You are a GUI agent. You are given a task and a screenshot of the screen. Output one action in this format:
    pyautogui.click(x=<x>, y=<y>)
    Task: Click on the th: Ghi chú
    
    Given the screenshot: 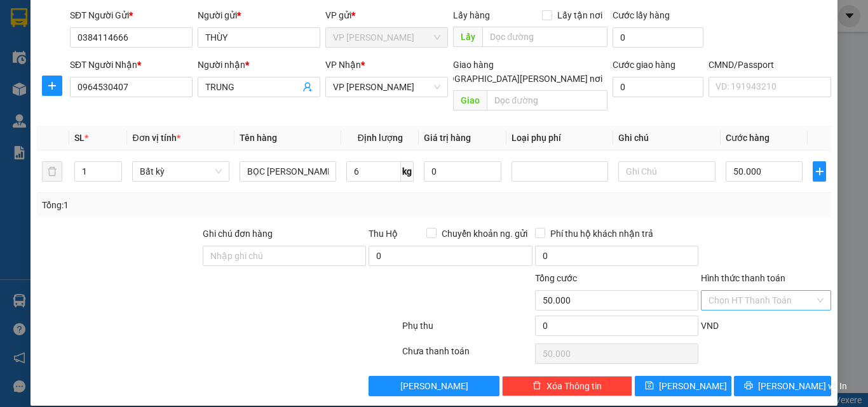 What is the action you would take?
    pyautogui.click(x=667, y=138)
    